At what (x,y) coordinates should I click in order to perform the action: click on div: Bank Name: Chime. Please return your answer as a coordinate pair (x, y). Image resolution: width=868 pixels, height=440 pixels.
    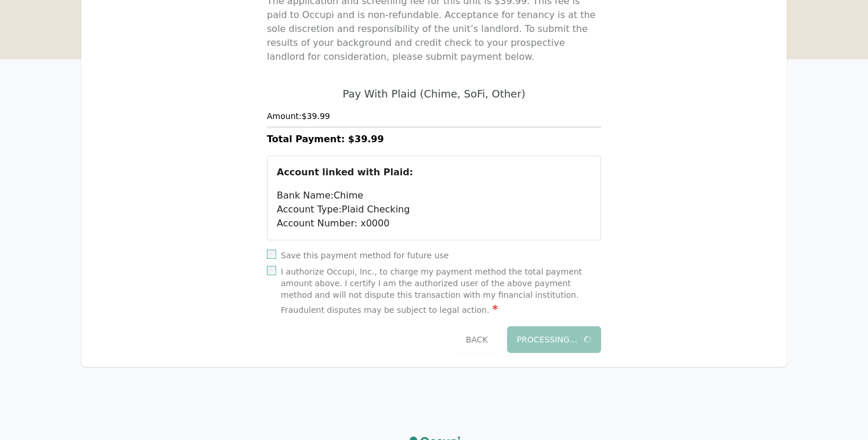
    Looking at the image, I should click on (434, 196).